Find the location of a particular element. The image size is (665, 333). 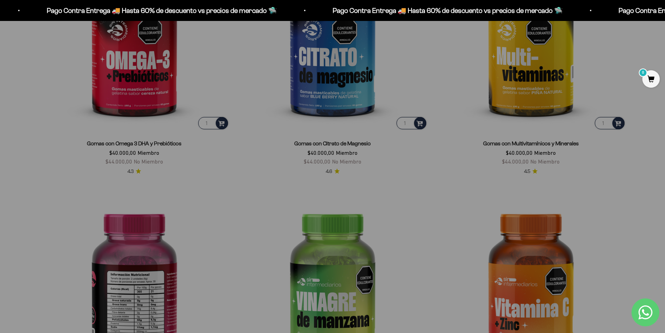

a: 4.34.3 de 5.0 estrellas is located at coordinates (134, 171).